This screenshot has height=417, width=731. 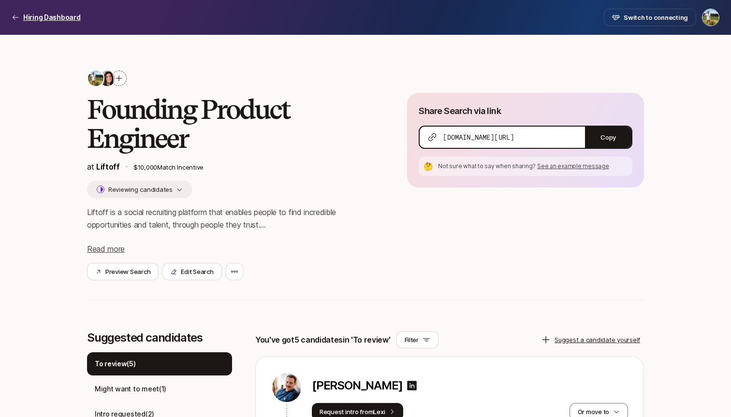 I want to click on p: Liftoff is a social recruiting platform that enables people to find incredible opportunities and ..., so click(x=232, y=218).